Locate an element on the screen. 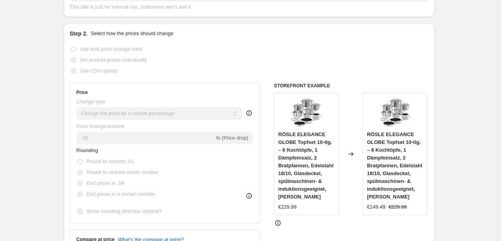 The image size is (502, 241). h3: Price is located at coordinates (82, 92).